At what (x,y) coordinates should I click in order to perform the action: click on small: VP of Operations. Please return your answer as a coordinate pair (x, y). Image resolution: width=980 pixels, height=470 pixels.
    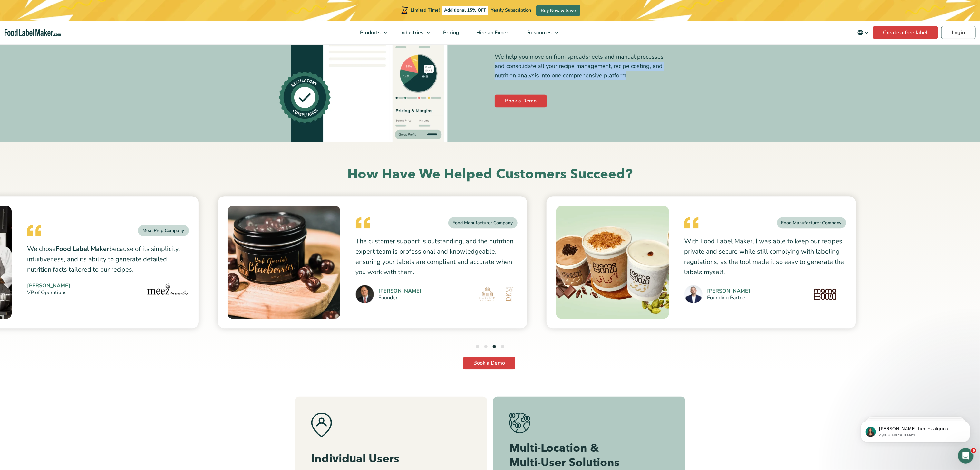
    Looking at the image, I should click on (49, 292).